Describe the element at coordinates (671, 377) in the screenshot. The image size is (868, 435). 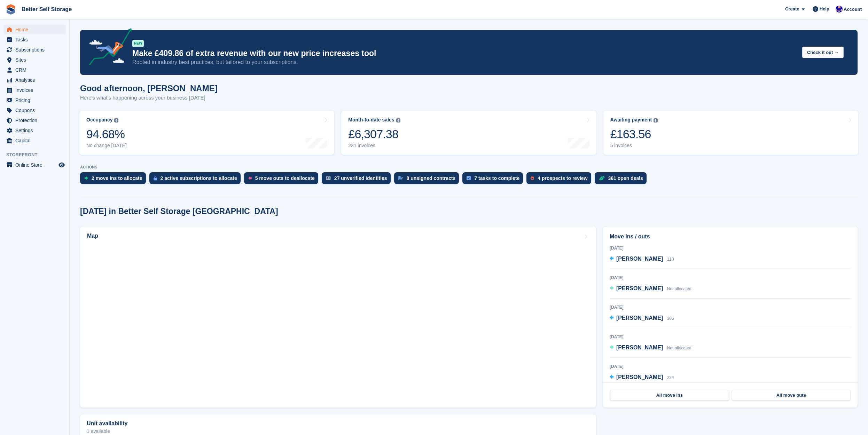
I see `span: 224` at that location.